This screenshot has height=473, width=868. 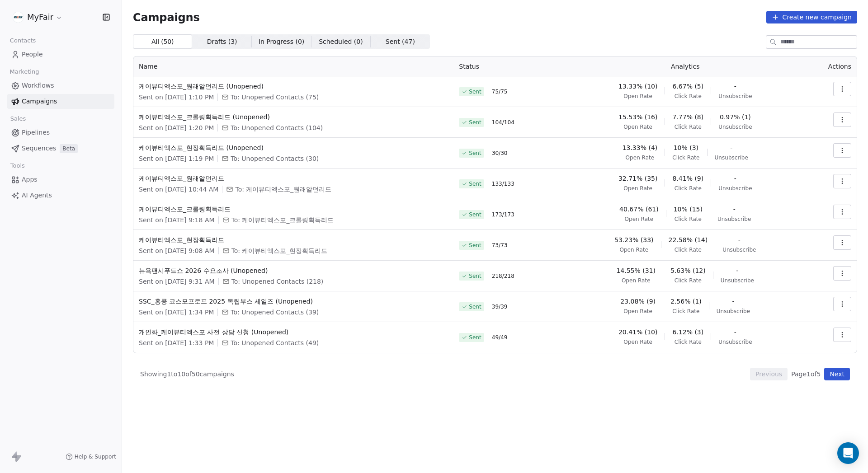 I want to click on span: 2.56% (1), so click(x=686, y=301).